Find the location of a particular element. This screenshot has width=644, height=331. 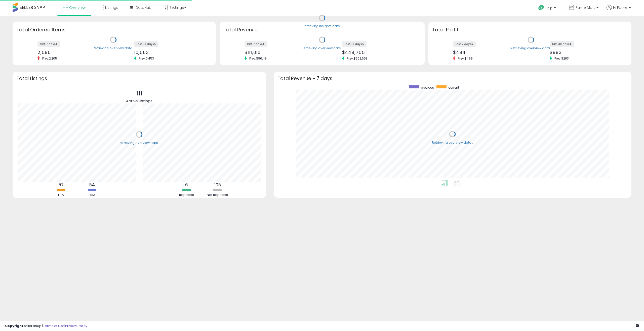

span: Help is located at coordinates (548, 8).